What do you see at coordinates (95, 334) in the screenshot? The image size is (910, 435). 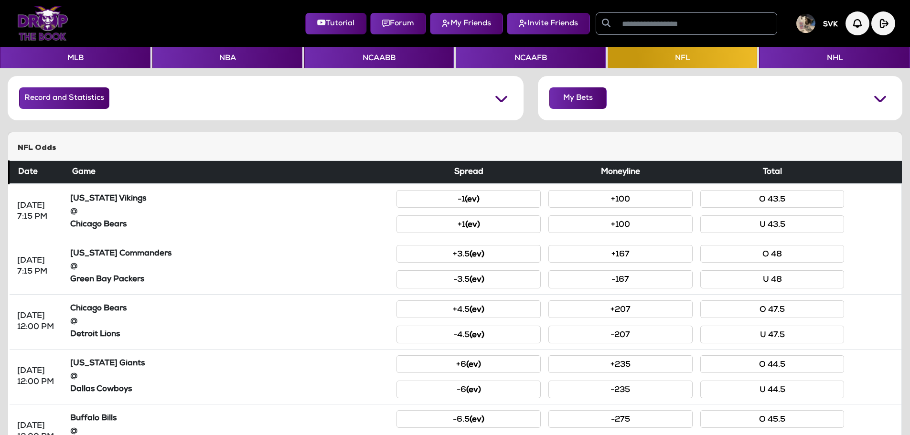 I see `strong: Detroit Lions` at bounding box center [95, 334].